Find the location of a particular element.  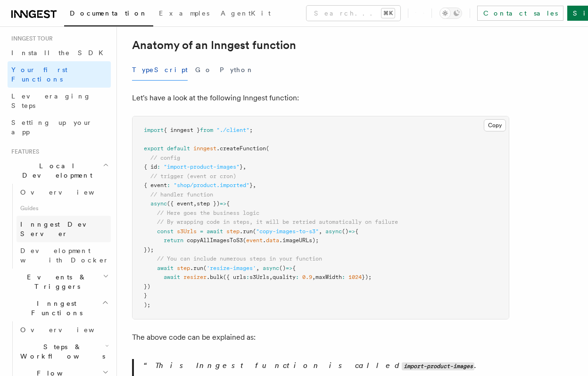

span: step }) is located at coordinates (208, 204).